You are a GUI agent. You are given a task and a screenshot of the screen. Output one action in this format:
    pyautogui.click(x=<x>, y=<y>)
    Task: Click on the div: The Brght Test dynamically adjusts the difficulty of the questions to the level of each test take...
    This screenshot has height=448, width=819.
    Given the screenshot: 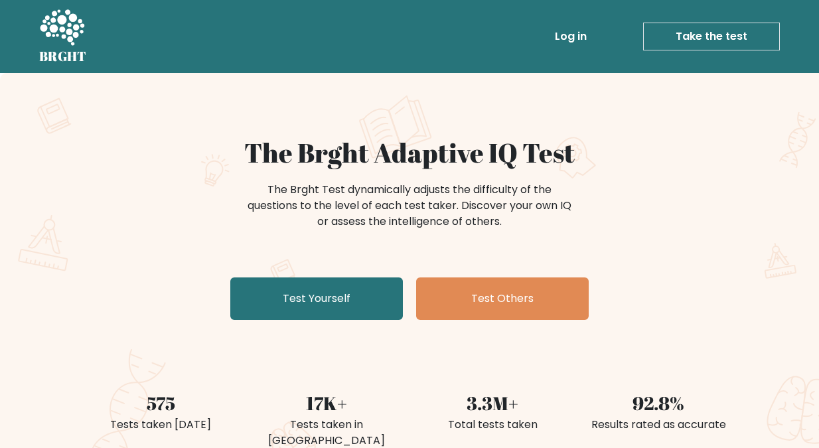 What is the action you would take?
    pyautogui.click(x=410, y=206)
    